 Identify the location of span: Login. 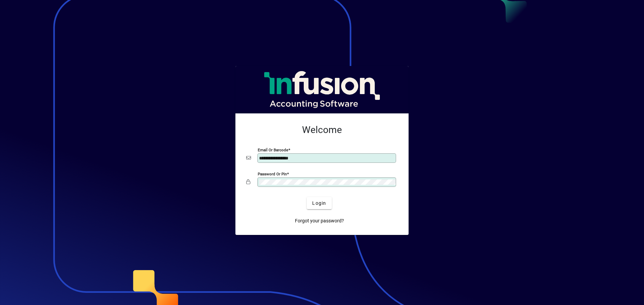
(319, 204).